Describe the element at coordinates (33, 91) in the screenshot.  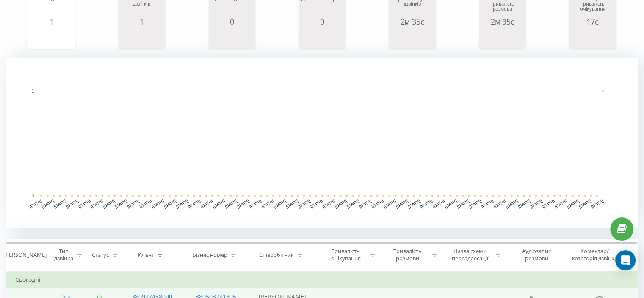
I see `text: 1` at that location.